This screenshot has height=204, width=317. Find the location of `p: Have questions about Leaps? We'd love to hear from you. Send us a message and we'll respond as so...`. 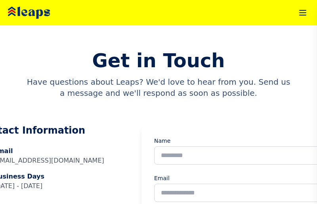

p: Have questions about Leaps? We'd love to hear from you. Send us a message and we'll respond as so... is located at coordinates (159, 87).